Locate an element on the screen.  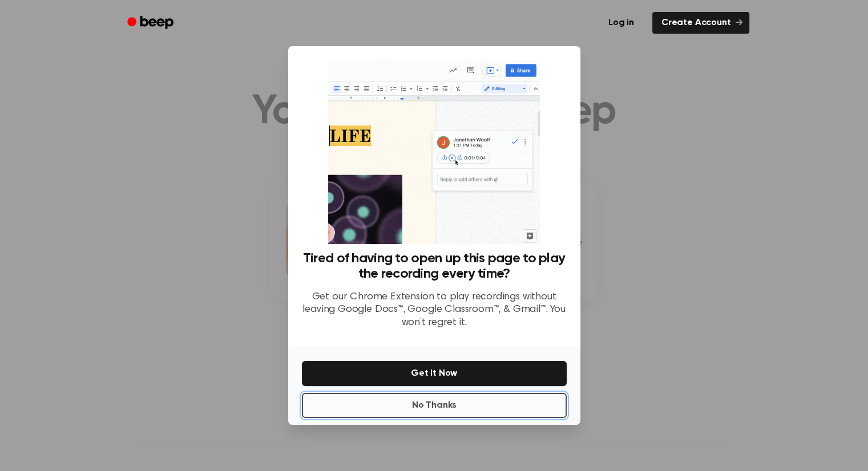
a: Log in is located at coordinates (621, 23).